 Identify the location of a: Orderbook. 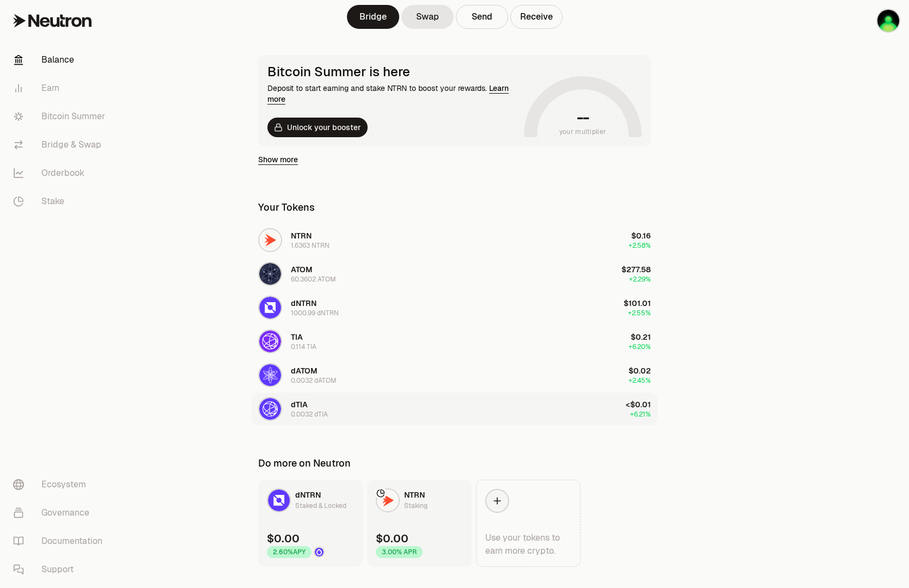
(61, 174).